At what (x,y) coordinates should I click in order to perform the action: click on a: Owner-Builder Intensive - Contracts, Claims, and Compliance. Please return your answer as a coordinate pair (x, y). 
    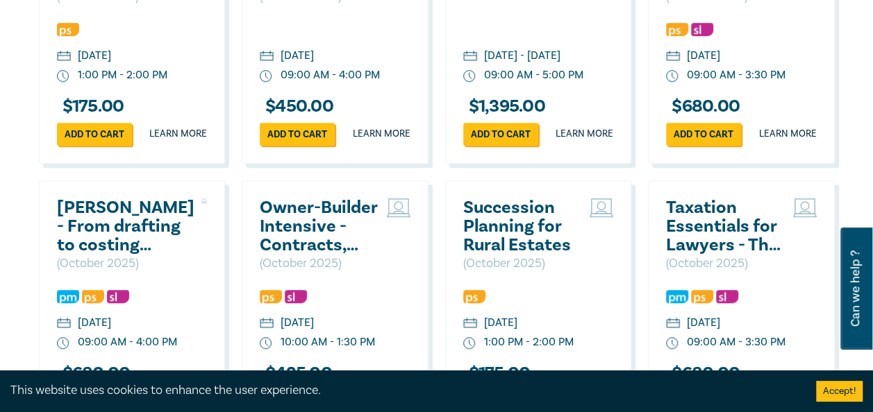
    Looking at the image, I should click on (319, 226).